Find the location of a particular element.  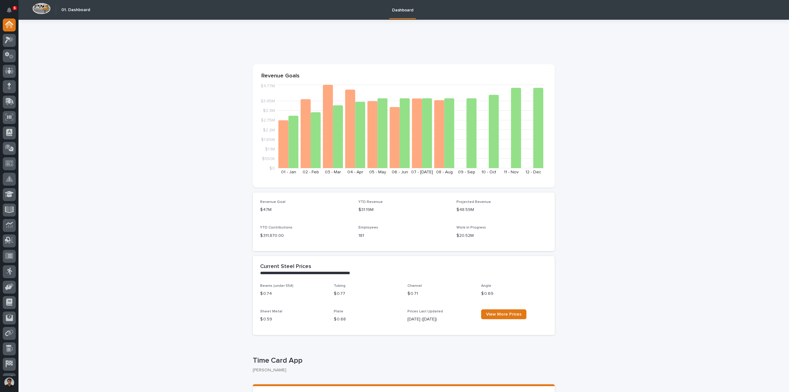

span: Revenue Goal is located at coordinates (273, 202).